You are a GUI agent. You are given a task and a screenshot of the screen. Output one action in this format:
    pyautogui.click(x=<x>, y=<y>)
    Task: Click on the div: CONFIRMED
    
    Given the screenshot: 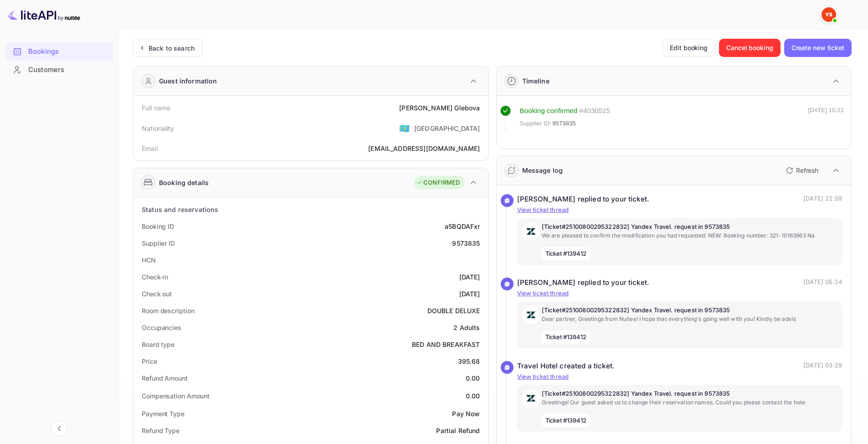 What is the action you would take?
    pyautogui.click(x=438, y=183)
    